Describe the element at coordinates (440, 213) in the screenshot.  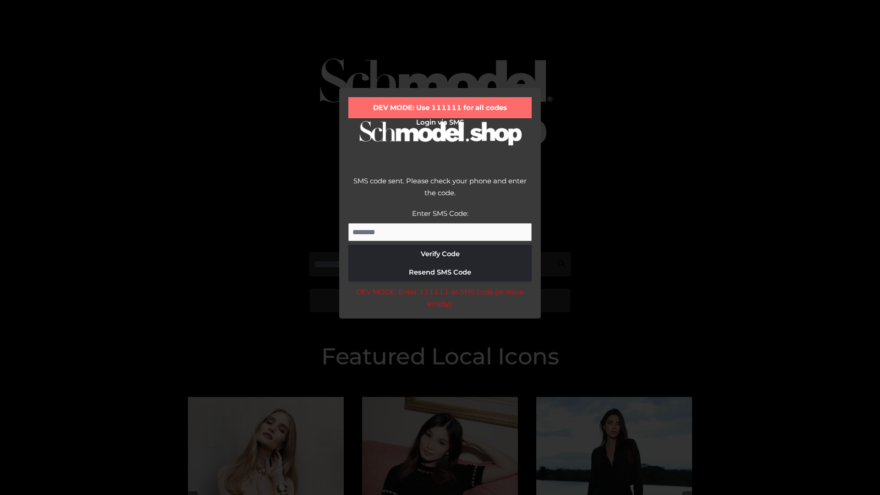
I see `label: Enter SMS Code:` at that location.